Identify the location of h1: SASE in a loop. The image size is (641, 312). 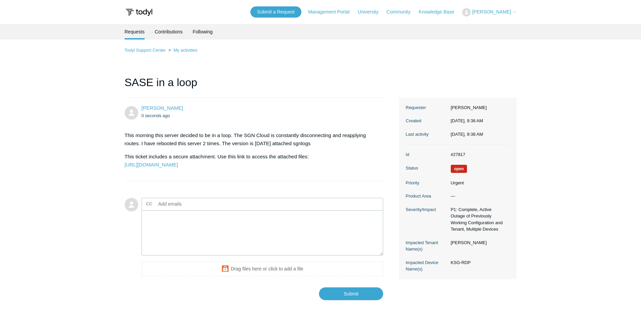
(254, 86).